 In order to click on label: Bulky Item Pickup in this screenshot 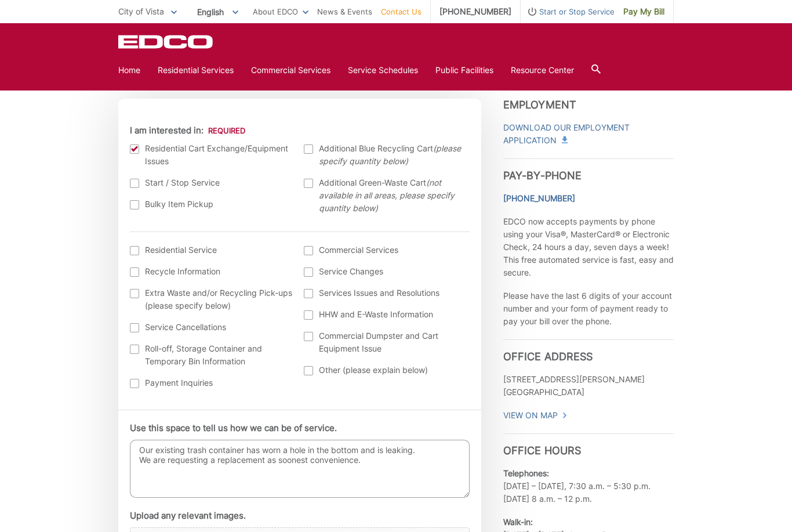, I will do `click(211, 204)`.